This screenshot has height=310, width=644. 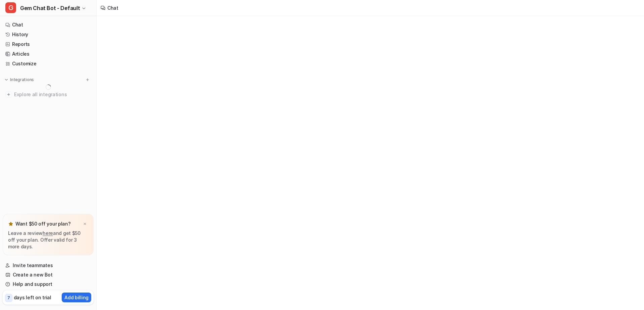 I want to click on button: Integrations, so click(x=19, y=80).